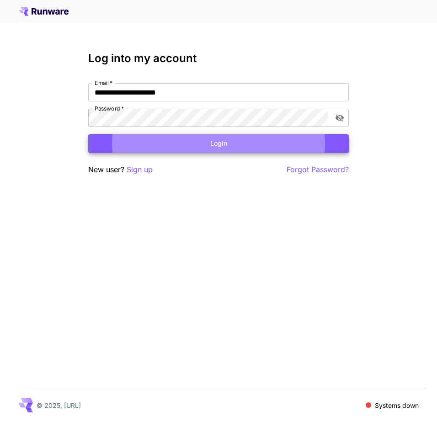 Image resolution: width=437 pixels, height=422 pixels. What do you see at coordinates (218, 143) in the screenshot?
I see `button: Login` at bounding box center [218, 143].